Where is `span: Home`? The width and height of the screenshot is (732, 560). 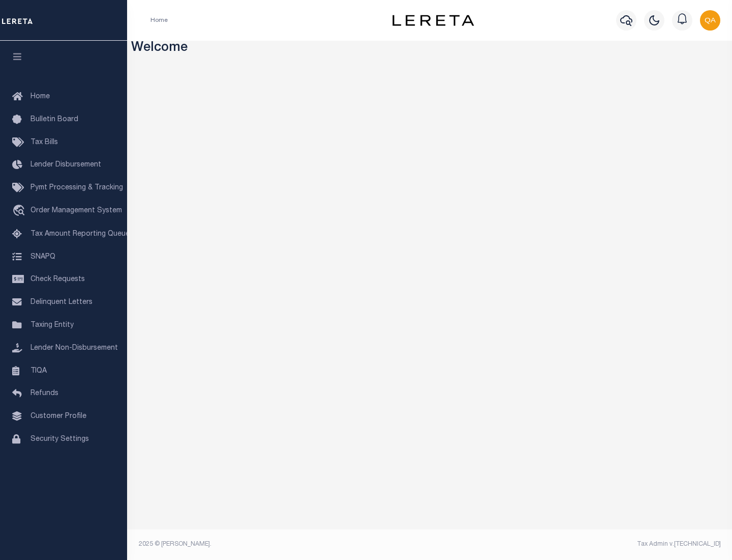
span: Home is located at coordinates (40, 97).